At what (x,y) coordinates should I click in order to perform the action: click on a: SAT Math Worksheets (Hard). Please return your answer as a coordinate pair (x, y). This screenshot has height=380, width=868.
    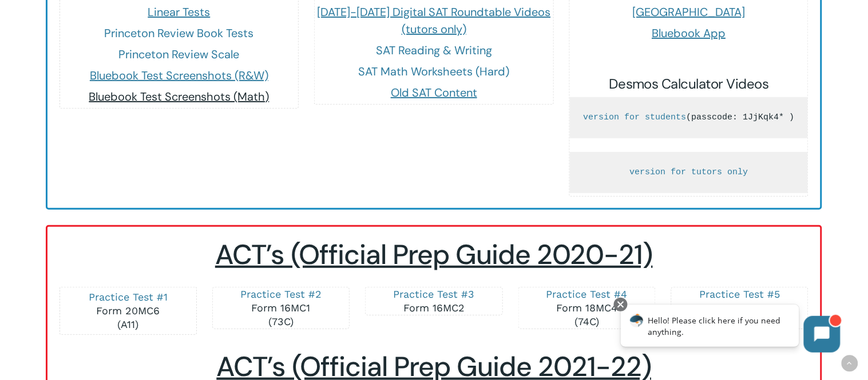
    Looking at the image, I should click on (434, 72).